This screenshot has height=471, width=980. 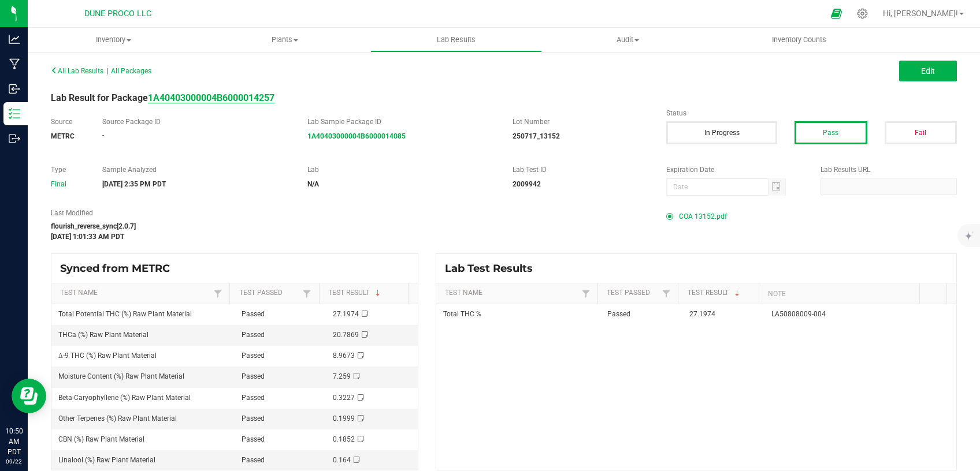 I want to click on span: 0.3227, so click(x=344, y=398).